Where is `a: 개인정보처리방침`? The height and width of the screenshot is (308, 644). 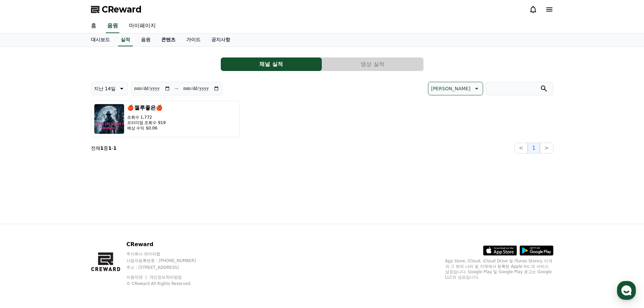 a: 개인정보처리방침 is located at coordinates (166, 277).